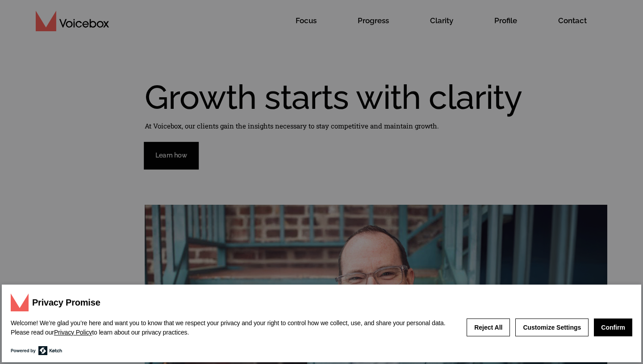 This screenshot has width=643, height=364. I want to click on button: Customize Settings, so click(552, 327).